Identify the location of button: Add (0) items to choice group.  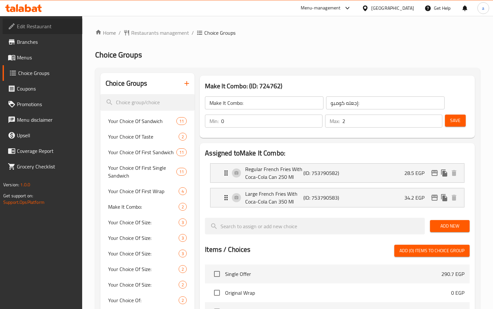
(432, 251).